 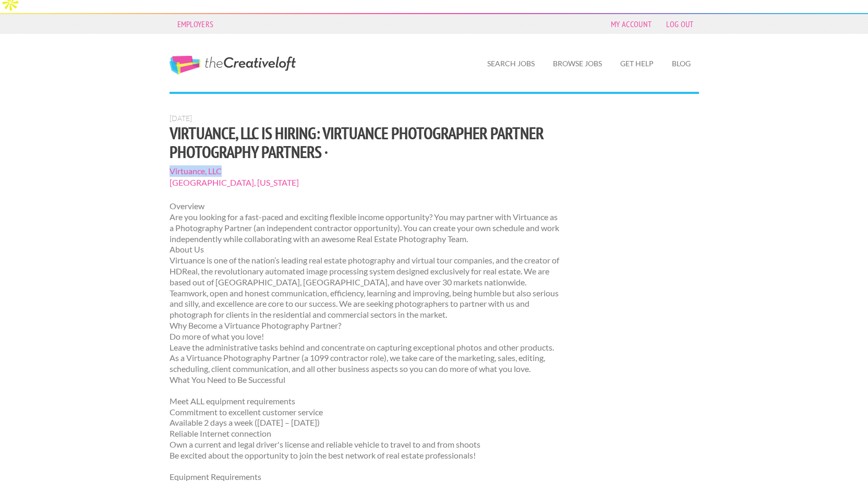 What do you see at coordinates (366, 428) in the screenshot?
I see `p: Meet ALL equipment requirements Commitment to excellent customer service Available 2 days a week ...` at bounding box center [366, 428].